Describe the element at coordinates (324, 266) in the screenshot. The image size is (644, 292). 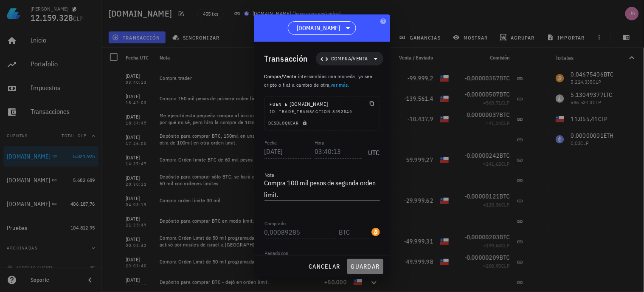
I see `button: cancelar` at that location.